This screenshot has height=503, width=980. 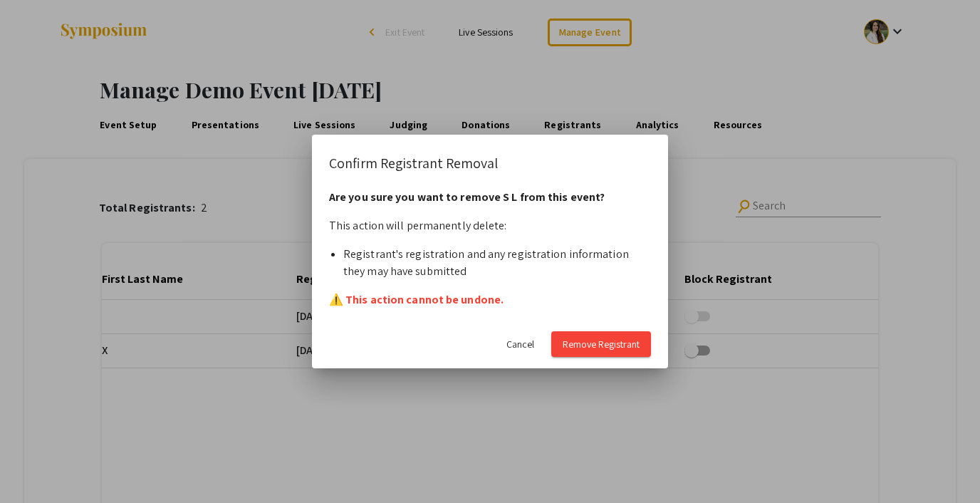 I want to click on button: Cancel, so click(x=520, y=344).